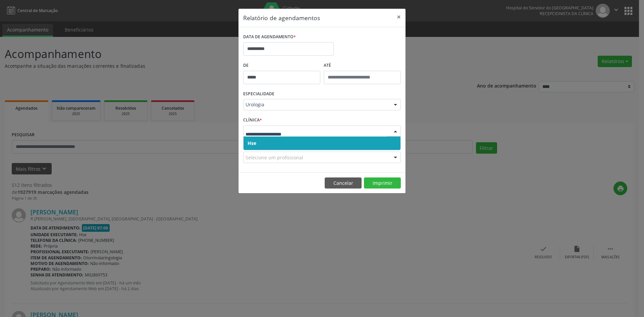 The image size is (644, 317). What do you see at coordinates (252, 143) in the screenshot?
I see `span: Hse` at bounding box center [252, 143].